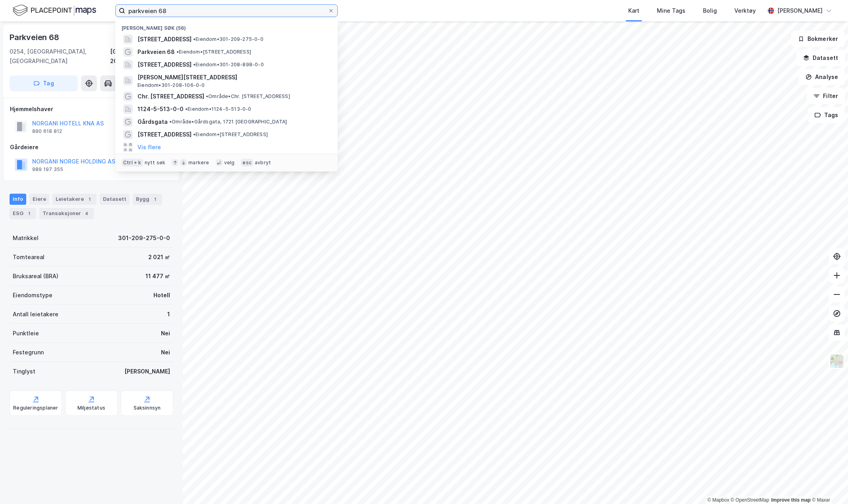 This screenshot has width=848, height=504. Describe the element at coordinates (671, 11) in the screenshot. I see `div: Mine Tags` at that location.